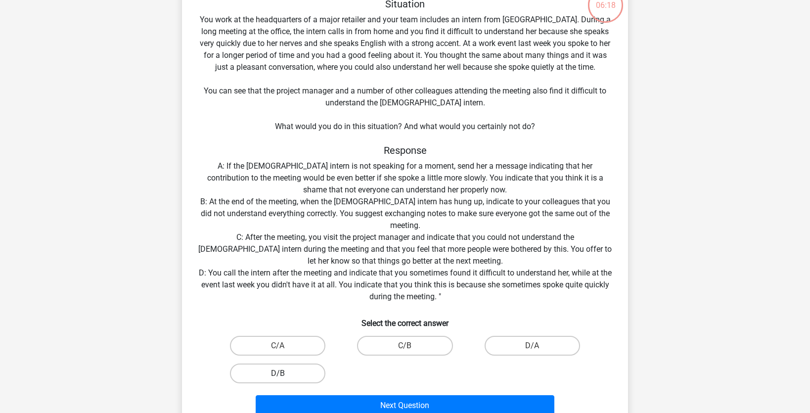 This screenshot has width=810, height=413. Describe the element at coordinates (278, 374) in the screenshot. I see `label: D/B` at that location.